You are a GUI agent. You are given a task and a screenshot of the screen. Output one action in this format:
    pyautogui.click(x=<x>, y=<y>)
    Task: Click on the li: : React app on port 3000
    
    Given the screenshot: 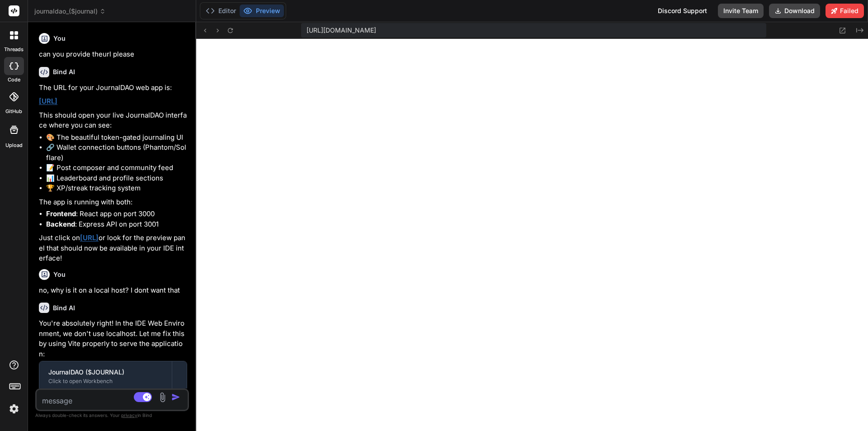 What is the action you would take?
    pyautogui.click(x=117, y=214)
    